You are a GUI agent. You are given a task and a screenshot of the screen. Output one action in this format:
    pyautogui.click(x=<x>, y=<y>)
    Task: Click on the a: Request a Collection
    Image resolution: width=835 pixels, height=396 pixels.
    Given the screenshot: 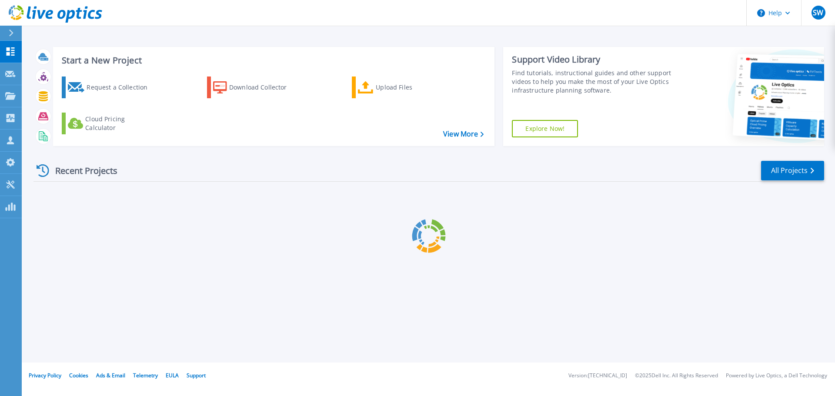 What is the action you would take?
    pyautogui.click(x=110, y=87)
    